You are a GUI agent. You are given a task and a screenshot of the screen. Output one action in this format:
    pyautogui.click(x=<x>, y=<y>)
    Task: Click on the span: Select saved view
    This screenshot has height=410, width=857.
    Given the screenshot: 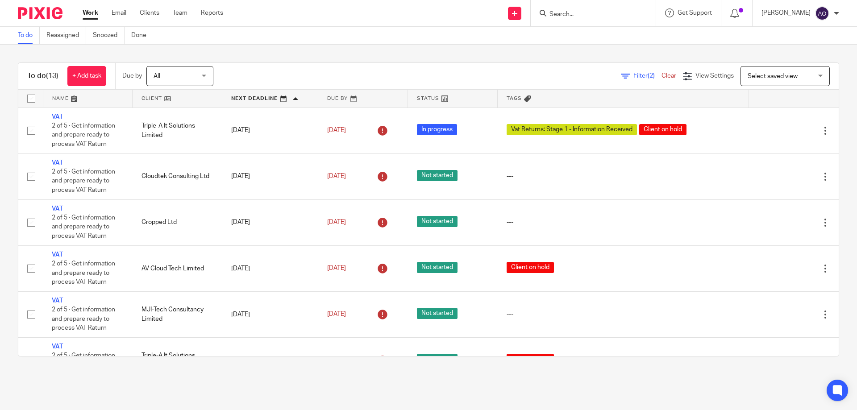 What is the action you would take?
    pyautogui.click(x=773, y=76)
    